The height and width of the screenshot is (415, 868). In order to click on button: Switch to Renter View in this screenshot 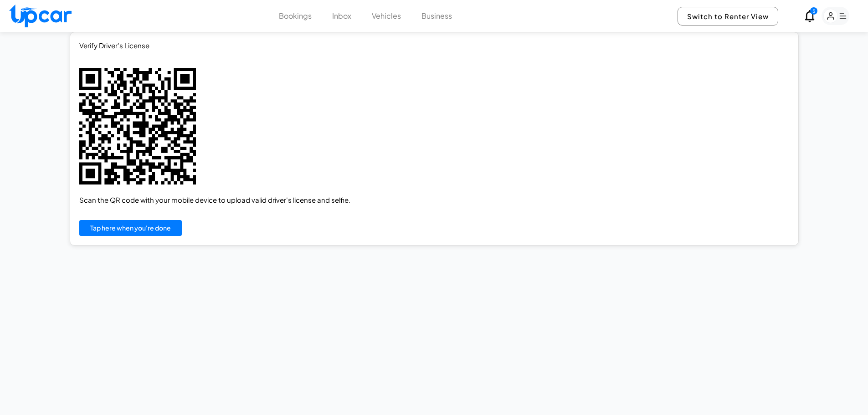, I will do `click(728, 16)`.